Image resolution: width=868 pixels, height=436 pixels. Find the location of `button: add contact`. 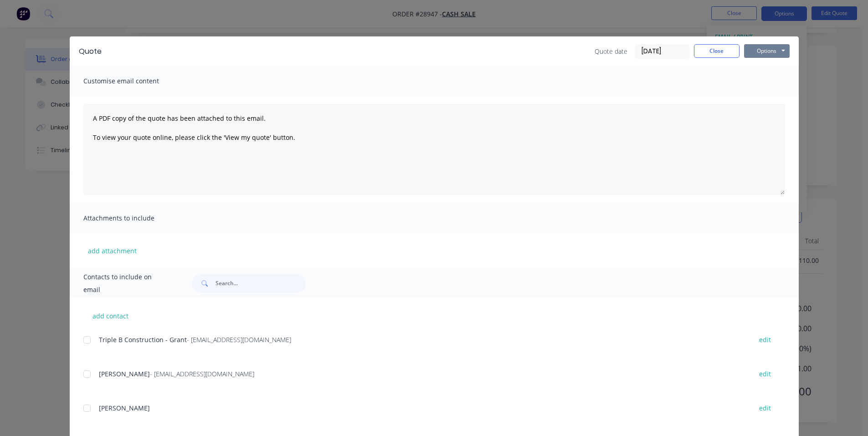

button: add contact is located at coordinates (111, 315).